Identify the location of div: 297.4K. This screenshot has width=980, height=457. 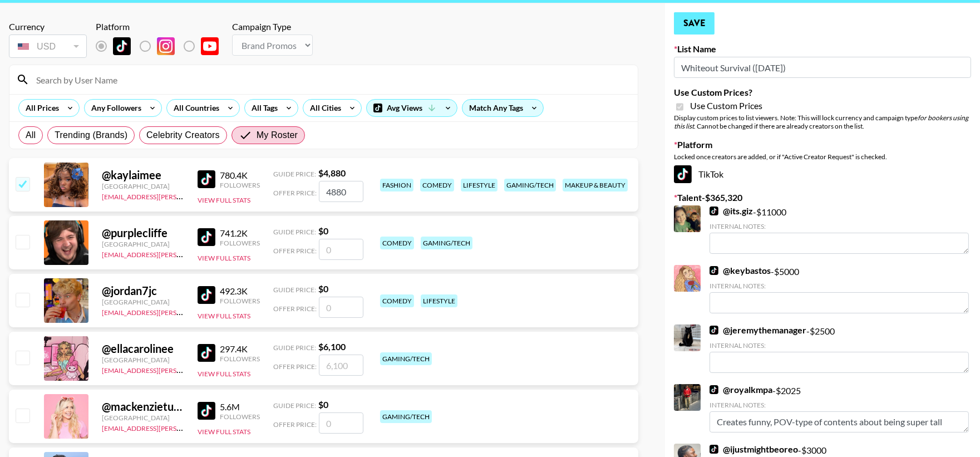
(240, 349).